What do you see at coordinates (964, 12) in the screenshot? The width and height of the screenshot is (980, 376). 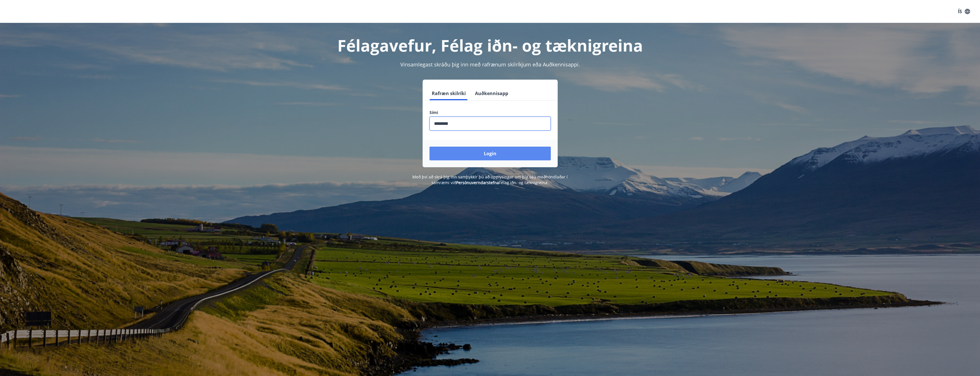 I see `button: ÍS` at bounding box center [964, 12].